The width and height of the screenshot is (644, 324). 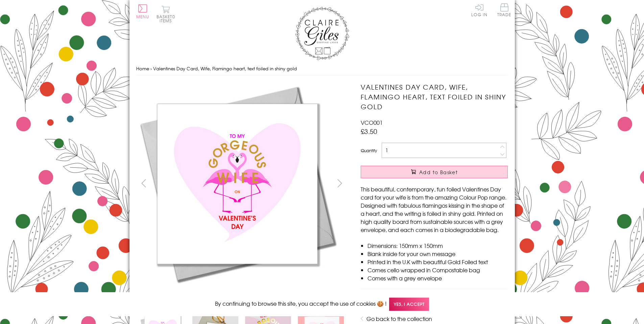 I want to click on li: Comes cello wrapped in Compostable bag, so click(x=437, y=270).